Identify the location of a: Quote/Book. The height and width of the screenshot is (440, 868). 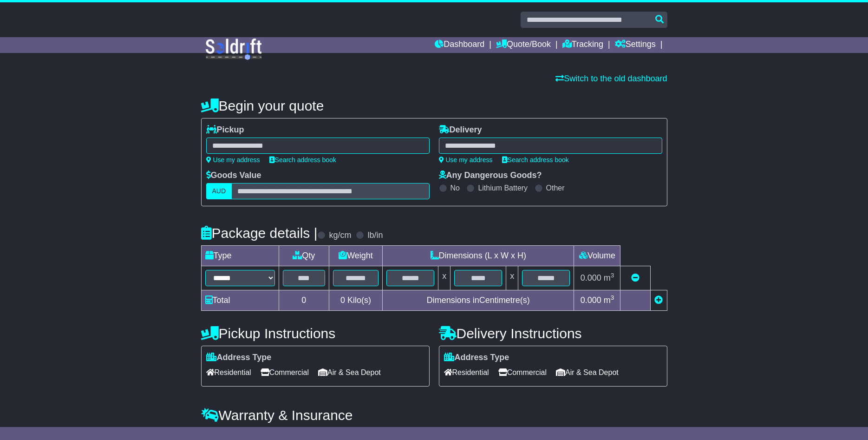
(523, 45).